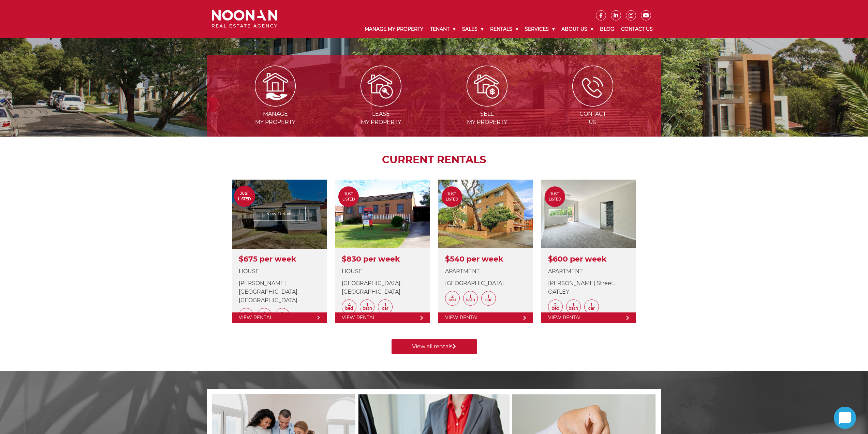 The image size is (868, 434). I want to click on img: Manage my Property, so click(275, 86).